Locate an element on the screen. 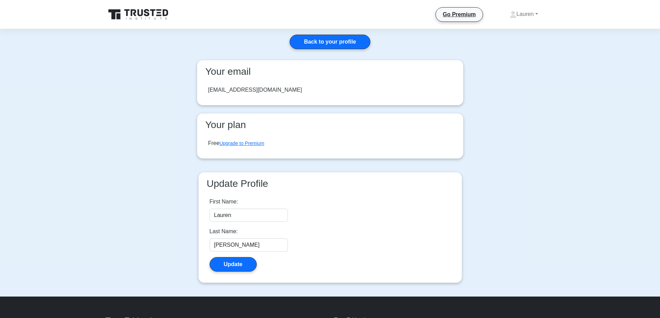 This screenshot has height=318, width=660. a: Upgrade to Premium is located at coordinates (241, 143).